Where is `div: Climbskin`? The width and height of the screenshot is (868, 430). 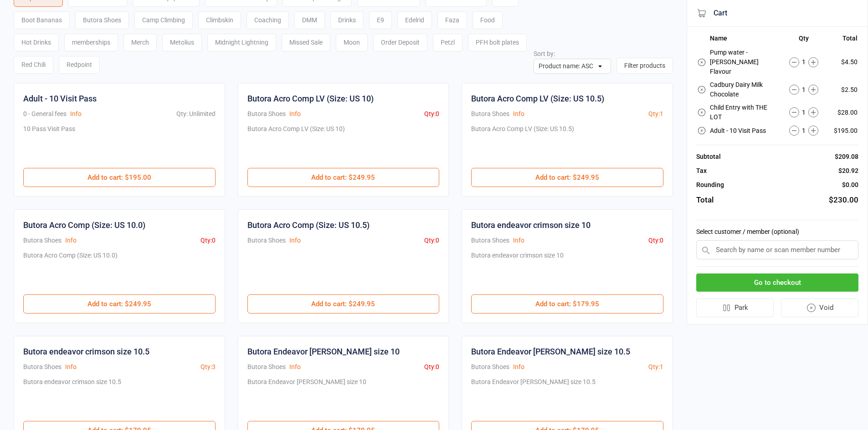
div: Climbskin is located at coordinates (220, 20).